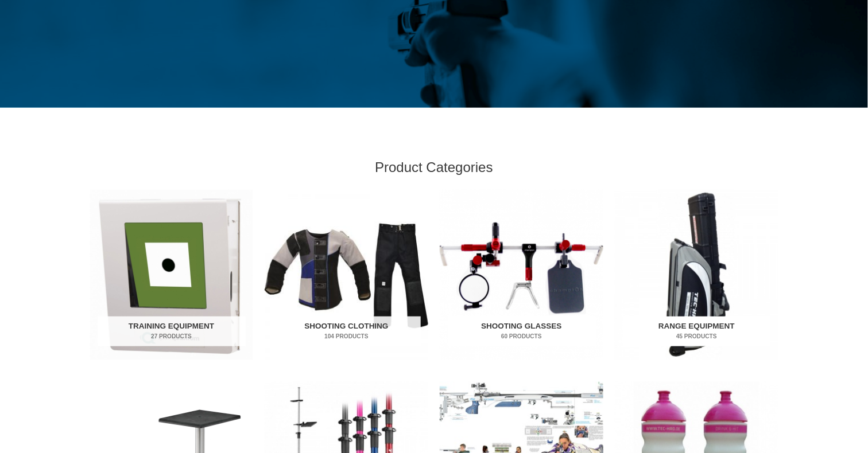  I want to click on a: Visit product category Range Equipment, so click(697, 275).